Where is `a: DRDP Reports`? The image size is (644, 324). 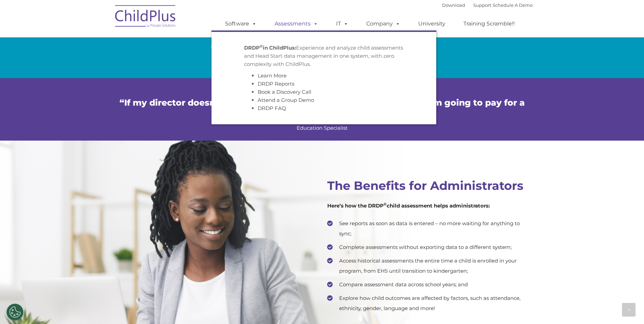
a: DRDP Reports is located at coordinates (276, 83).